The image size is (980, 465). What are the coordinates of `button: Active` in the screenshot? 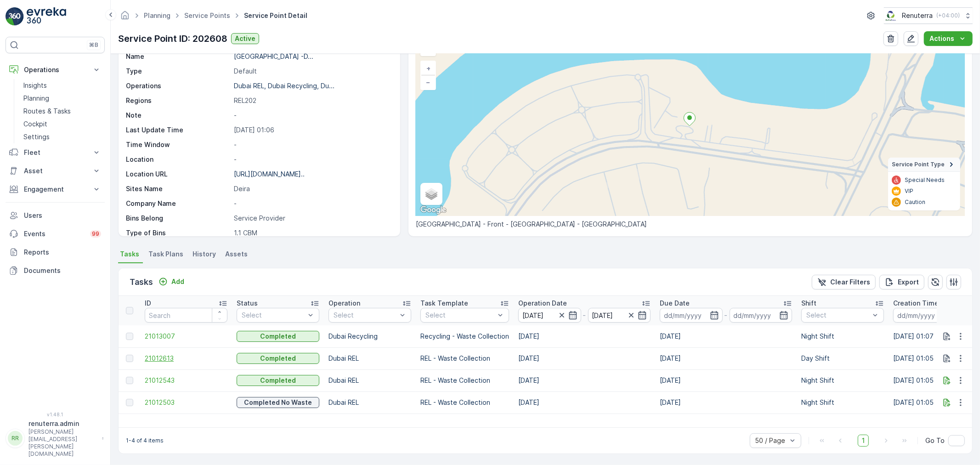 It's located at (245, 38).